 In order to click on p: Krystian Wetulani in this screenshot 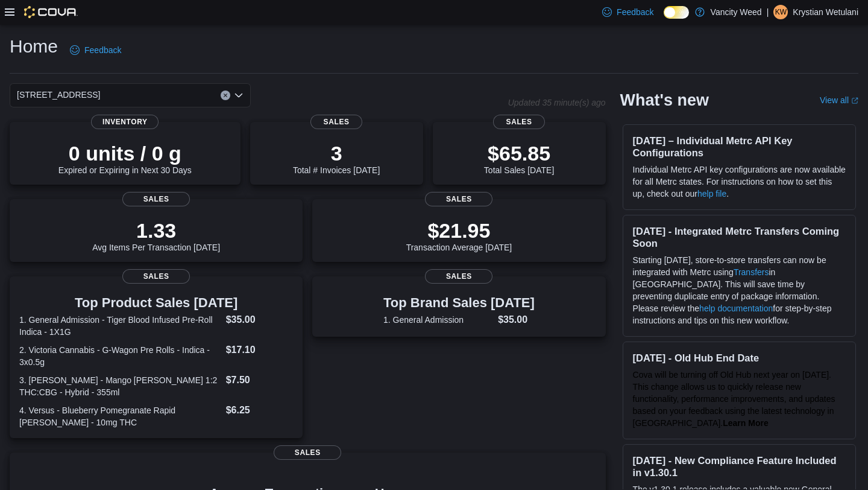, I will do `click(825, 12)`.